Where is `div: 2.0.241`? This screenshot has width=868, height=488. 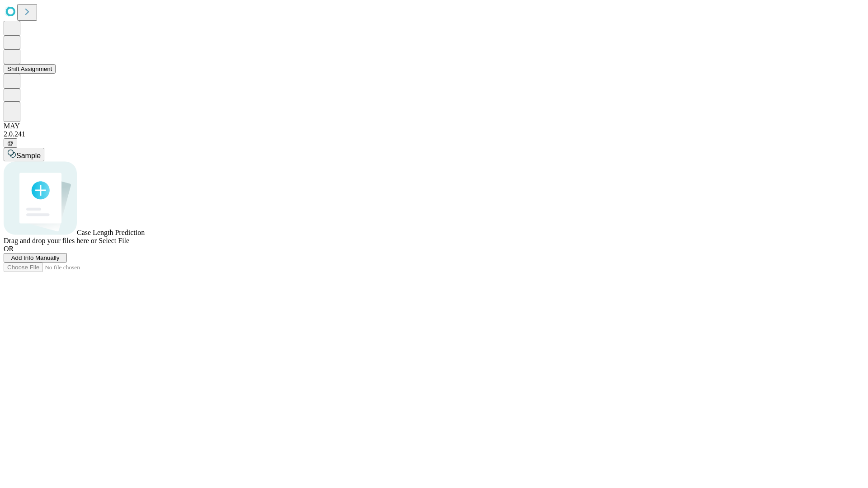 div: 2.0.241 is located at coordinates (434, 134).